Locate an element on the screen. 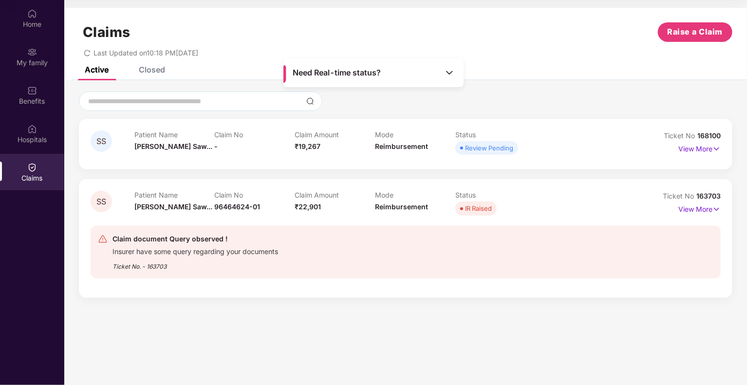 Image resolution: width=747 pixels, height=385 pixels. span: 96464624-01 is located at coordinates (238, 206).